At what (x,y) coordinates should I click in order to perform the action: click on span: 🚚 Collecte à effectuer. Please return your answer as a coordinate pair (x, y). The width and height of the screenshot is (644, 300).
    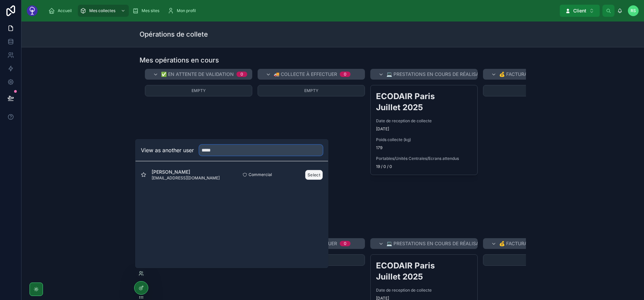
    Looking at the image, I should click on (306, 74).